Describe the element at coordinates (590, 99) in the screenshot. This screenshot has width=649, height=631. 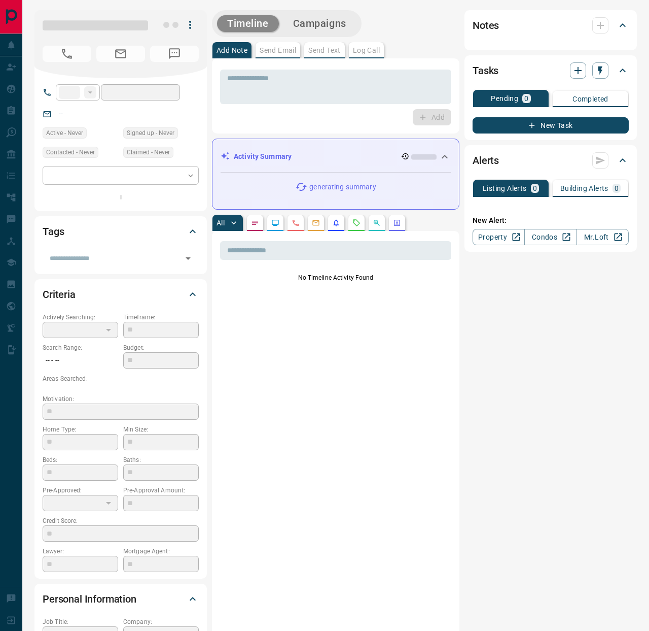
I see `p: Completed` at that location.